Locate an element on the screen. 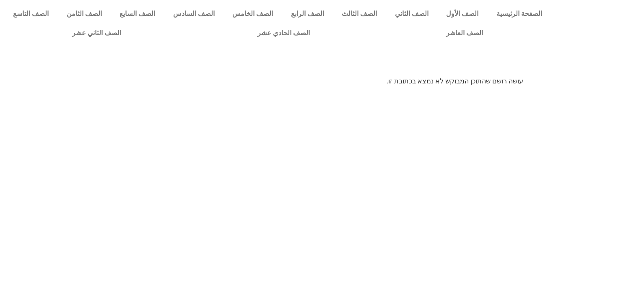 This screenshot has width=644, height=306. a: الصف السادس is located at coordinates (194, 14).